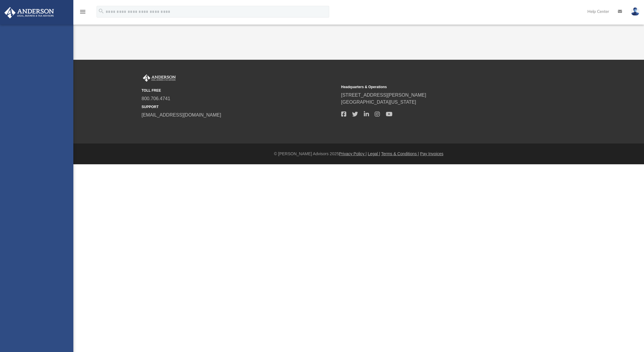 This screenshot has height=352, width=644. I want to click on small: Headquarters & Operations, so click(439, 87).